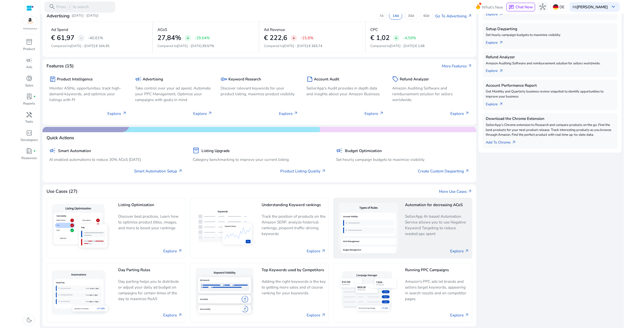 This screenshot has height=328, width=644. Describe the element at coordinates (550, 119) in the screenshot. I see `h5: Download the Chrome Extension` at that location.